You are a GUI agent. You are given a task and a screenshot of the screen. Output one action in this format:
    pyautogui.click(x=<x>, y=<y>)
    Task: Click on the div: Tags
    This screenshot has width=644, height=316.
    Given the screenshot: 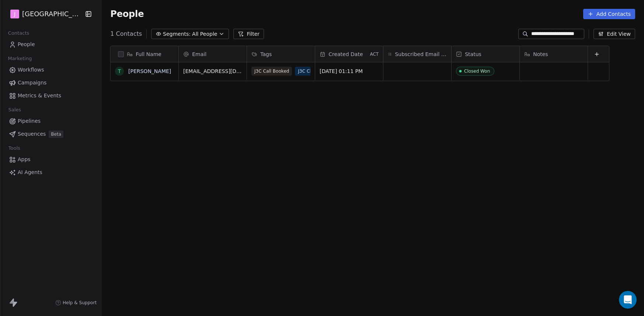 What is the action you would take?
    pyautogui.click(x=281, y=54)
    